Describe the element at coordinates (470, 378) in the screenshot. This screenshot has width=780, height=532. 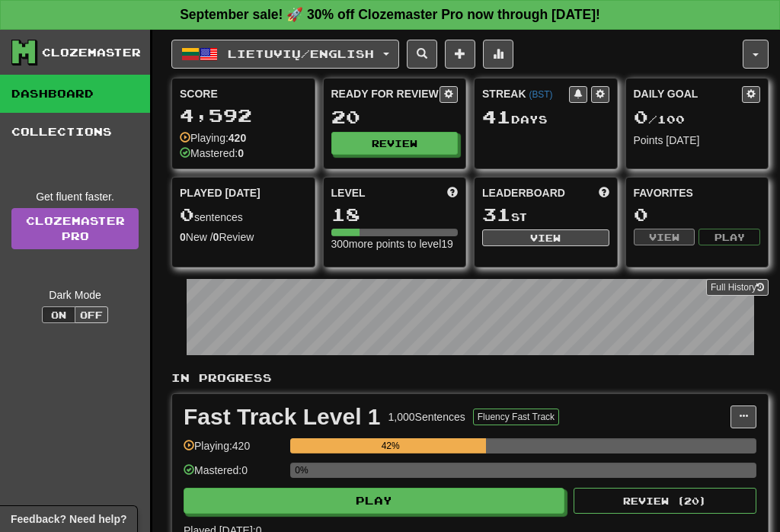
I see `p: In Progress` at that location.